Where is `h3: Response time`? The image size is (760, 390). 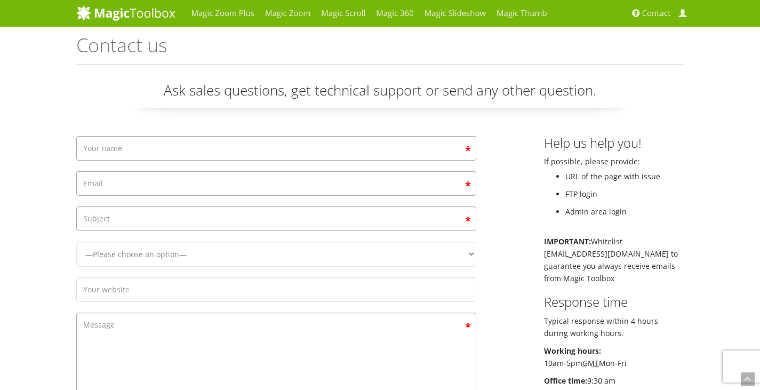
h3: Response time is located at coordinates (614, 302).